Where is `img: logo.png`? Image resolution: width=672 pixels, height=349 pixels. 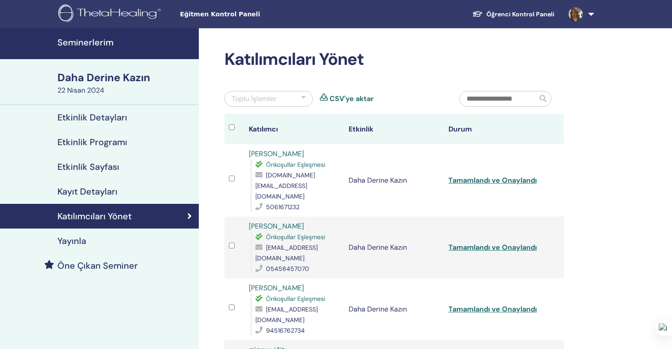
img: logo.png is located at coordinates (111, 14).